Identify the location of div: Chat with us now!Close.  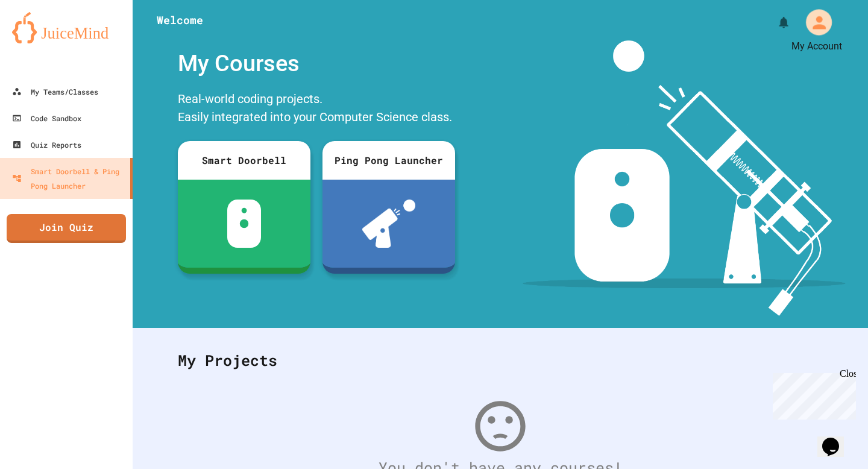
(44, 41).